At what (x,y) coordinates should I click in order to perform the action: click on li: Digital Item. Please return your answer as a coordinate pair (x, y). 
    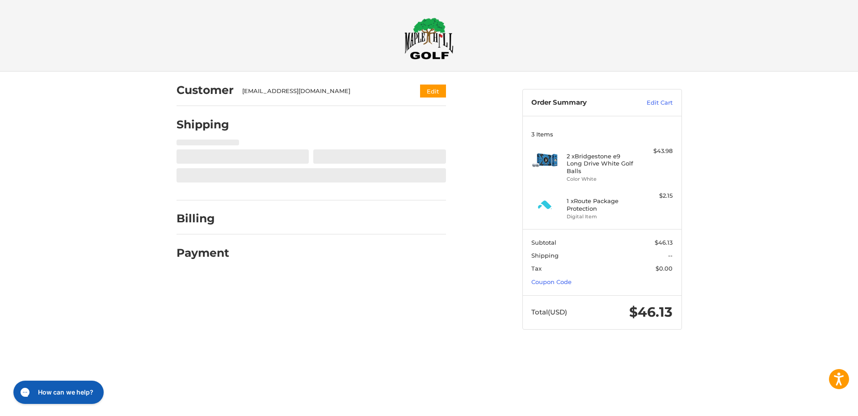
    Looking at the image, I should click on (601, 216).